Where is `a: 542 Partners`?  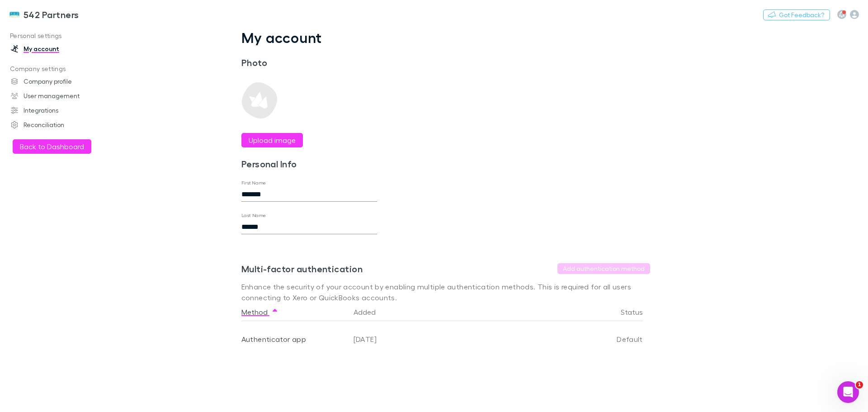
a: 542 Partners is located at coordinates (44, 14).